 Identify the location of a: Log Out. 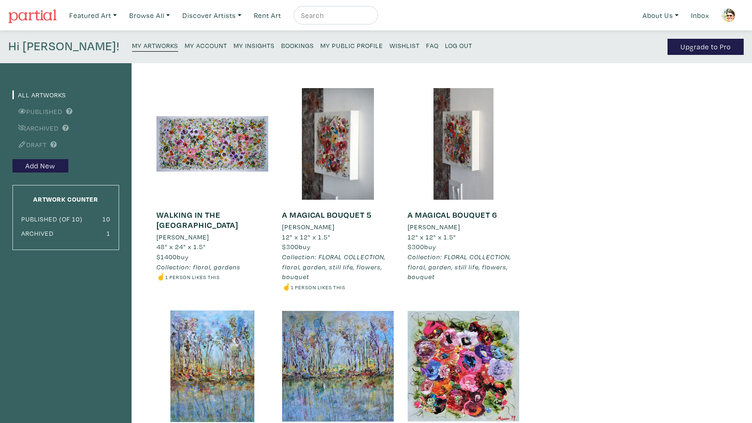
(458, 45).